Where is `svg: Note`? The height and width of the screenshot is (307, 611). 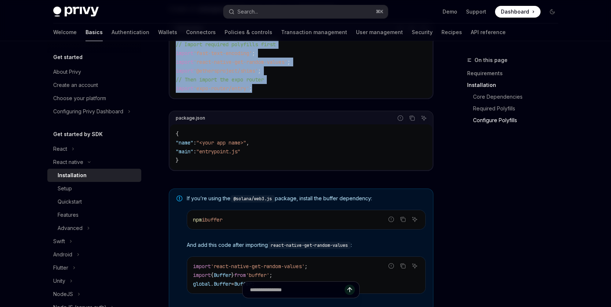 svg: Note is located at coordinates (179, 198).